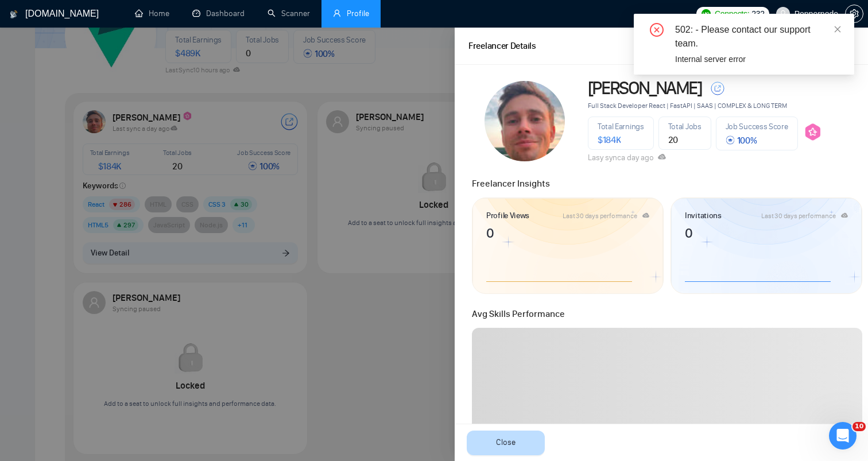 The height and width of the screenshot is (461, 868). I want to click on span: 100 %, so click(741, 140).